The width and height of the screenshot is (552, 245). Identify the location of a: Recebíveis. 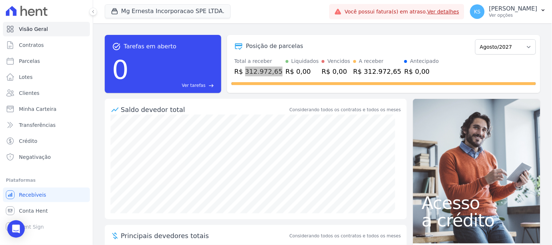
(46, 195).